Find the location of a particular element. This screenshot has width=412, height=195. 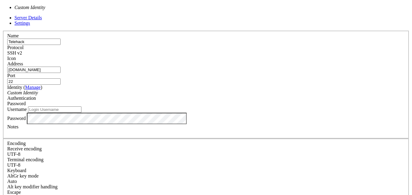

div: Custom Identity is located at coordinates (206, 93).